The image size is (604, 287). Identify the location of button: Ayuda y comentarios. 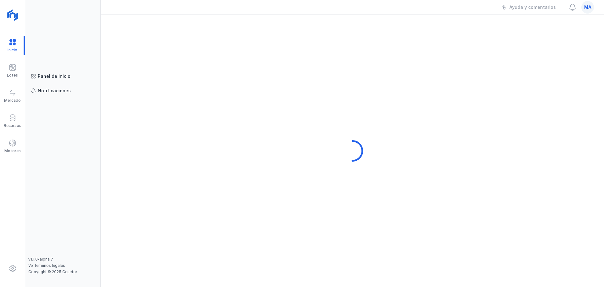
(529, 7).